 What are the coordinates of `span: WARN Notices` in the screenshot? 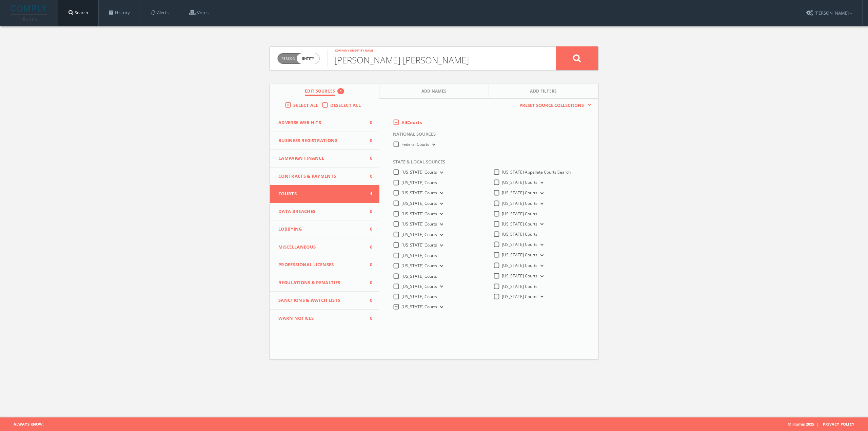 It's located at (321, 318).